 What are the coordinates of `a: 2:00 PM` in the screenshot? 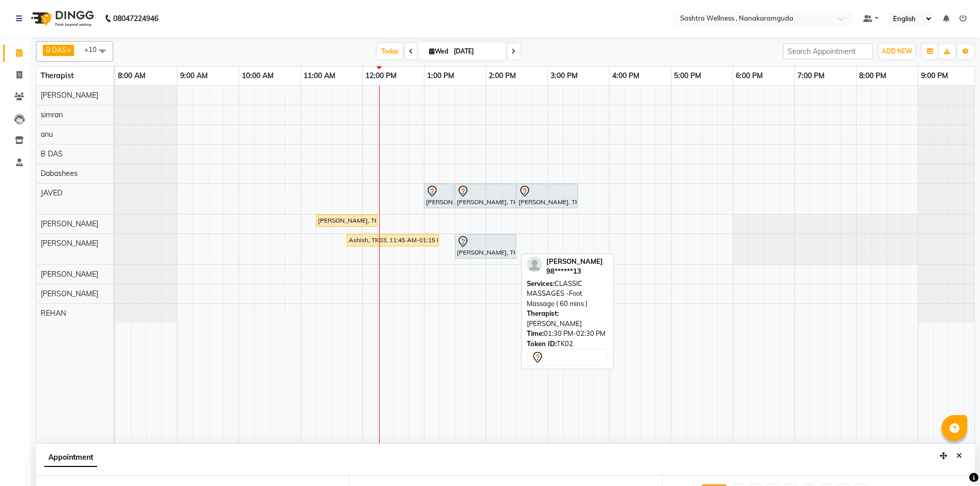 It's located at (502, 76).